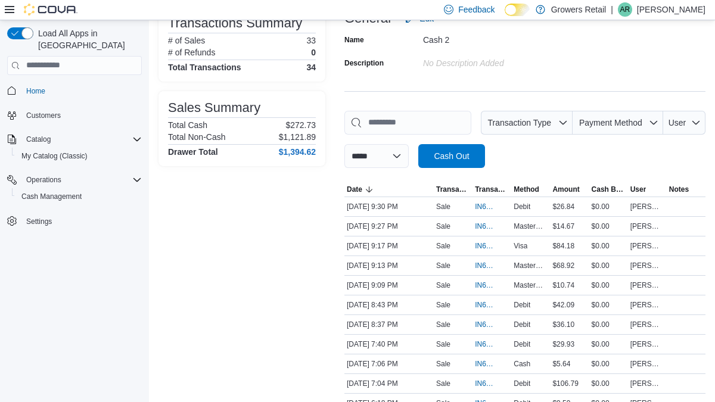 This screenshot has width=715, height=402. Describe the element at coordinates (625, 10) in the screenshot. I see `div: Ana Romano` at that location.